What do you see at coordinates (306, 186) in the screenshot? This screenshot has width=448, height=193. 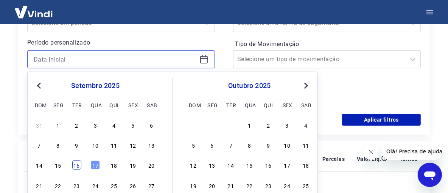 I see `div: Choose sábado, 25 de outubro de 2025` at bounding box center [306, 186].